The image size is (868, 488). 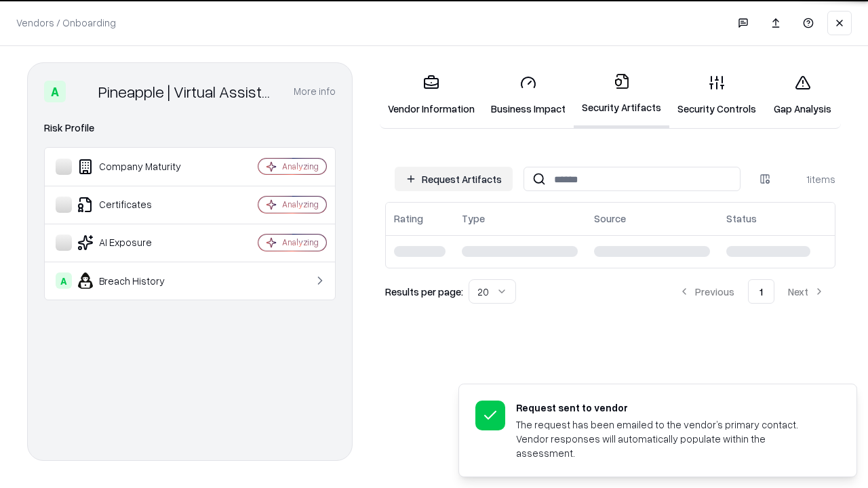 I want to click on div: Company Maturity, so click(x=136, y=167).